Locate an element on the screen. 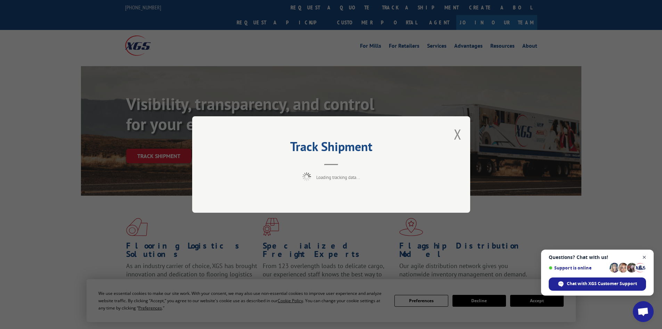 This screenshot has width=662, height=329. h2: Track Shipment is located at coordinates (331, 148).